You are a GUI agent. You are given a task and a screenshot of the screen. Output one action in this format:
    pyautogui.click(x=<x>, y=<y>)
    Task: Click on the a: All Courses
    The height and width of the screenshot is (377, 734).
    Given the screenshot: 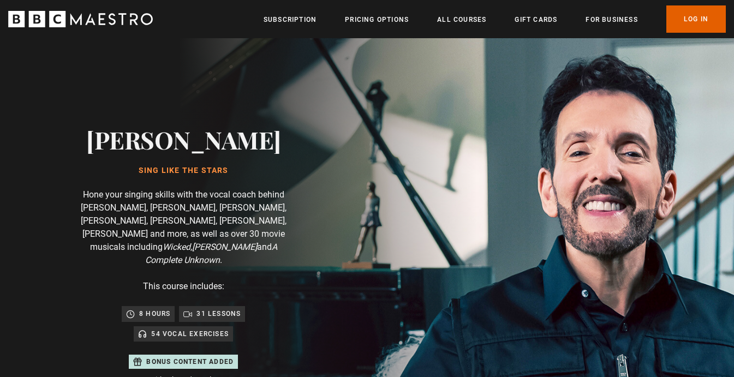 What is the action you would take?
    pyautogui.click(x=461, y=20)
    